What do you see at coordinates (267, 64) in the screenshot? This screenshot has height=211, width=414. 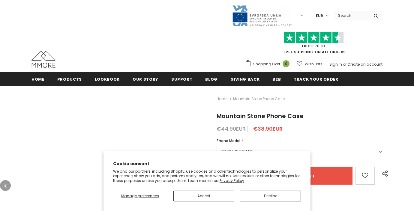 I see `span: Shopping Cart` at bounding box center [267, 64].